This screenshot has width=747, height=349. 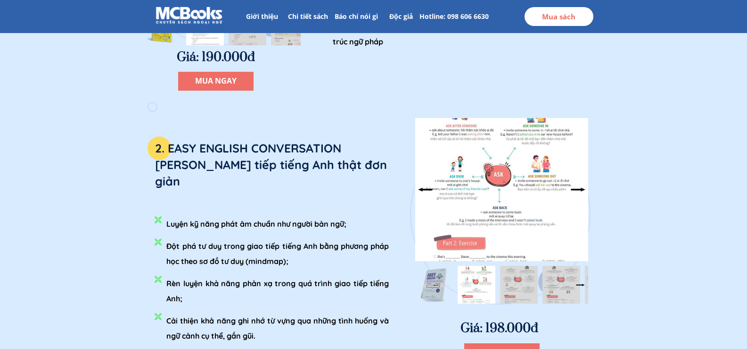 I want to click on span: Đột phá tư duy trong giao tiếp tiếng Anh bằng phương pháp học theo sơ đồ tư duy (mindmap);, so click(x=278, y=253).